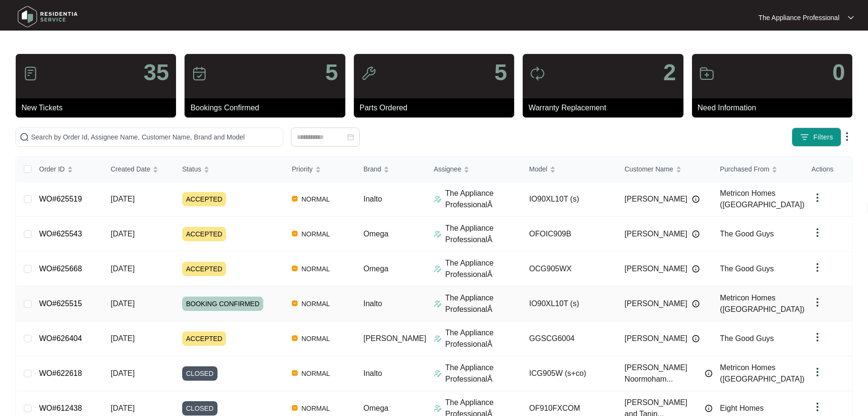 This screenshot has width=868, height=416. I want to click on th: Created Date, so click(139, 169).